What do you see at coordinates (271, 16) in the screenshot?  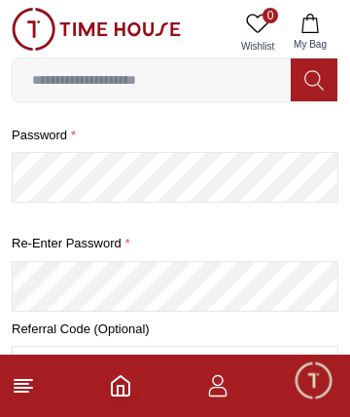 I see `span: 0` at bounding box center [271, 16].